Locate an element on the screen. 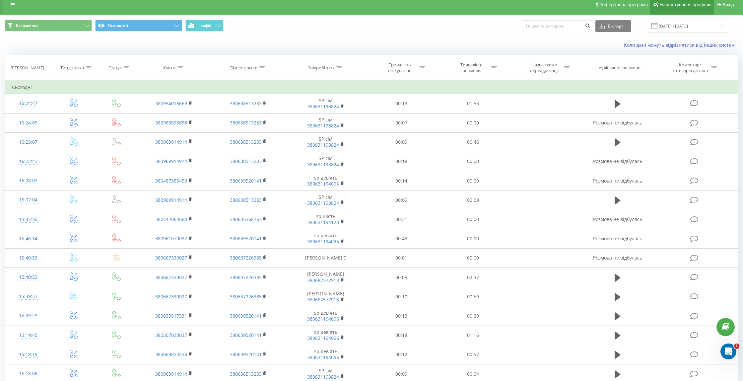  a: 380442064660 is located at coordinates (171, 219).